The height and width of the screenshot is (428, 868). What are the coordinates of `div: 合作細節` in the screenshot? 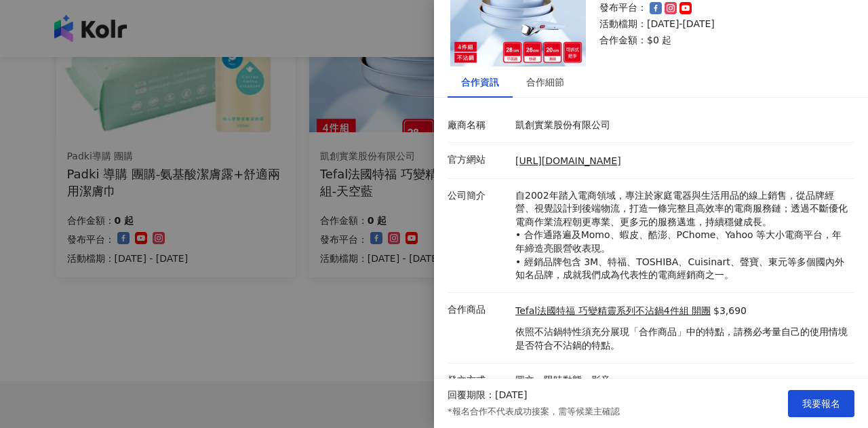 It's located at (546, 82).